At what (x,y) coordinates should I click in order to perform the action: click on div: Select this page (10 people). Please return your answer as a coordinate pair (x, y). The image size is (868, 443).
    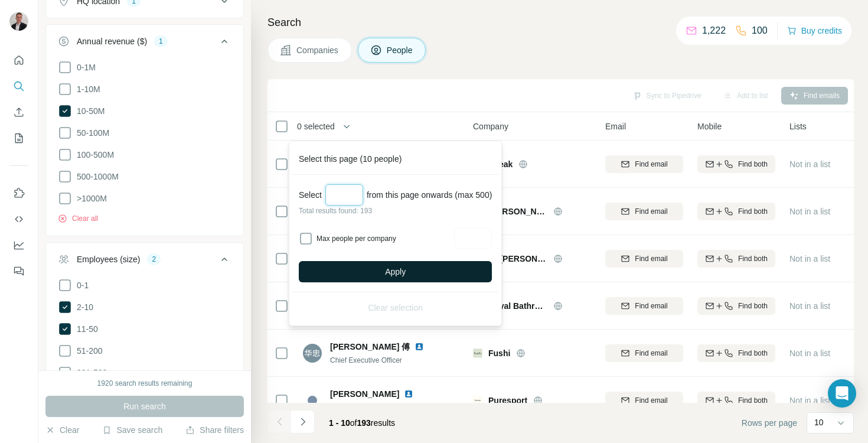
    Looking at the image, I should click on (395, 159).